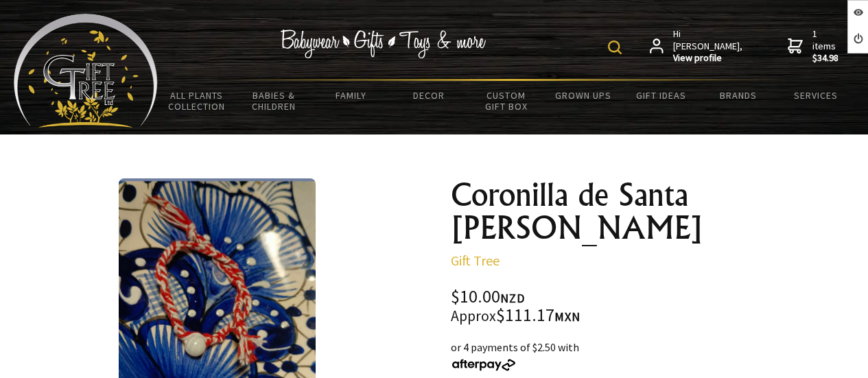 This screenshot has width=868, height=378. What do you see at coordinates (273, 100) in the screenshot?
I see `a: Babies & Children` at bounding box center [273, 100].